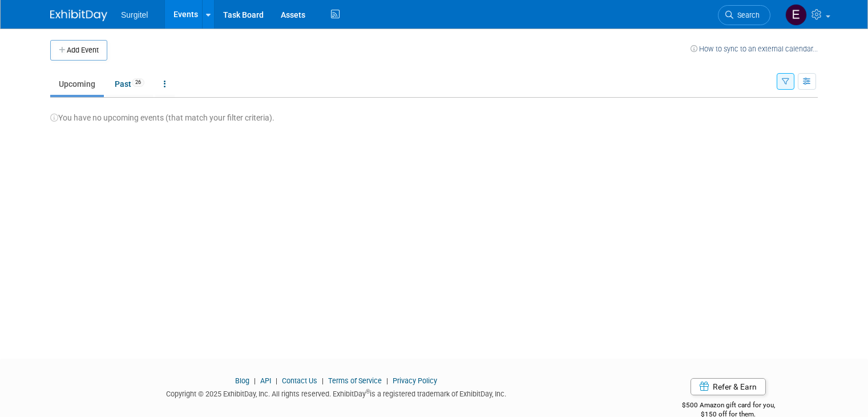 The image size is (868, 417). I want to click on div: Copyright © 2025 ExhibitDay, Inc. All rights reserved. ExhibitDay is a registered trademark of Ex..., so click(336, 393).